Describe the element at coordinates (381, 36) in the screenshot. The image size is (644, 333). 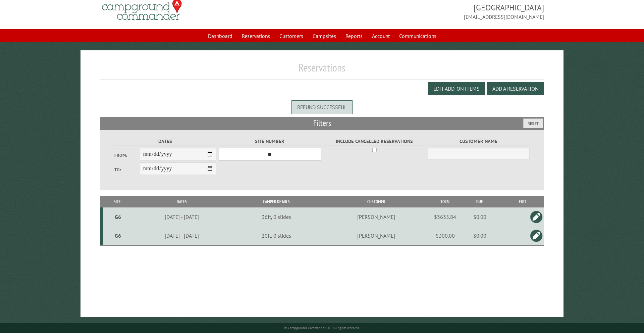
I see `a: Account` at that location.